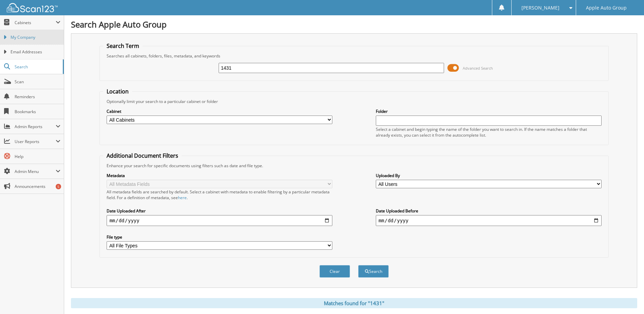  I want to click on span: Apple Auto Group, so click(606, 8).